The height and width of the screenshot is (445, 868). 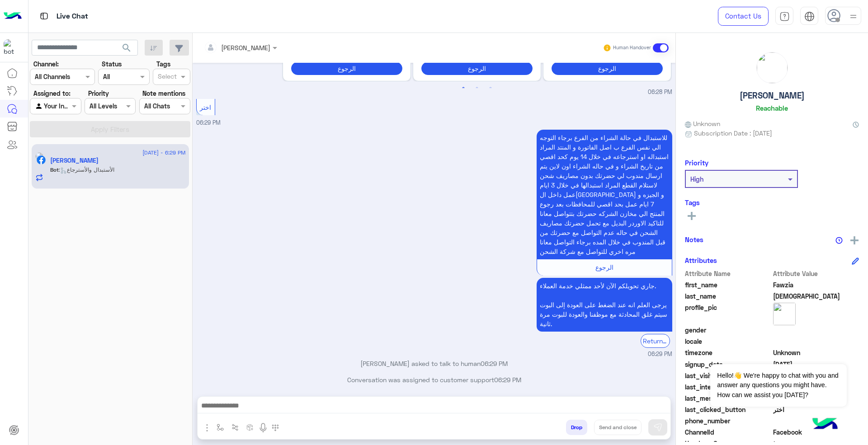 I want to click on button: select flow, so click(x=220, y=427).